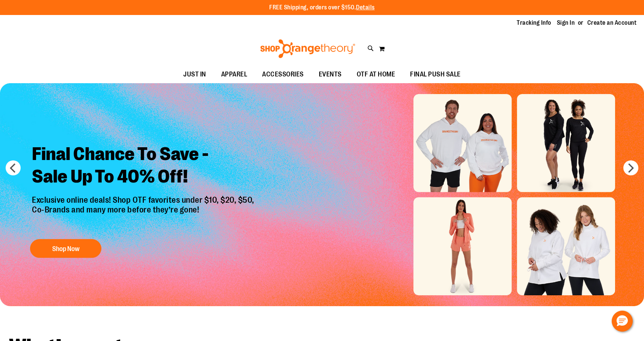  Describe the element at coordinates (144, 166) in the screenshot. I see `h2: Final Chance To Save - Sale Up To 40% Off!` at that location.